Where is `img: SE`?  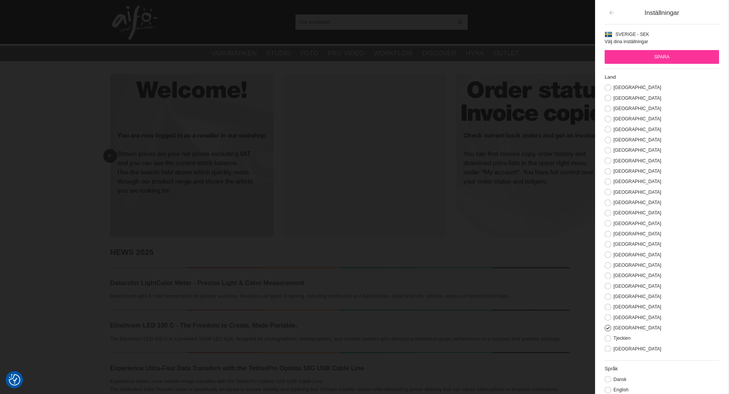 img: SE is located at coordinates (608, 34).